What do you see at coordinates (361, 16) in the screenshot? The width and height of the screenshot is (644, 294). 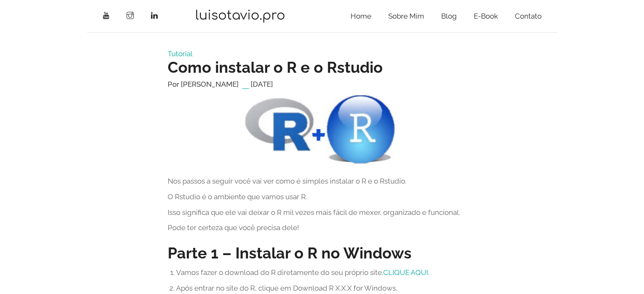 I see `a: Home` at bounding box center [361, 16].